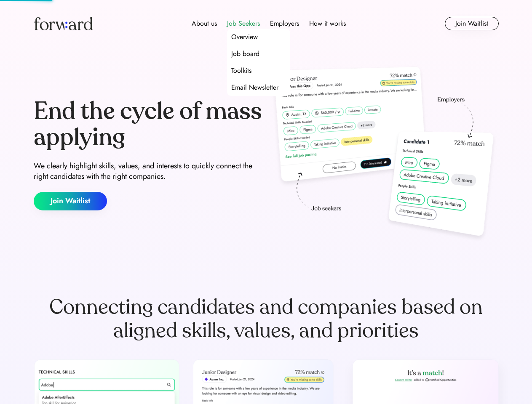 This screenshot has width=532, height=404. I want to click on div: About us, so click(204, 24).